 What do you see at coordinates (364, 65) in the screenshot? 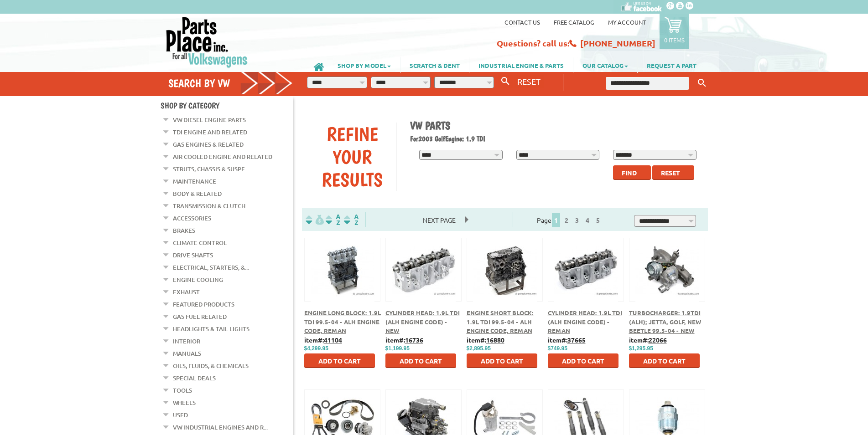
I see `a: SHOP BY MODEL` at bounding box center [364, 65].